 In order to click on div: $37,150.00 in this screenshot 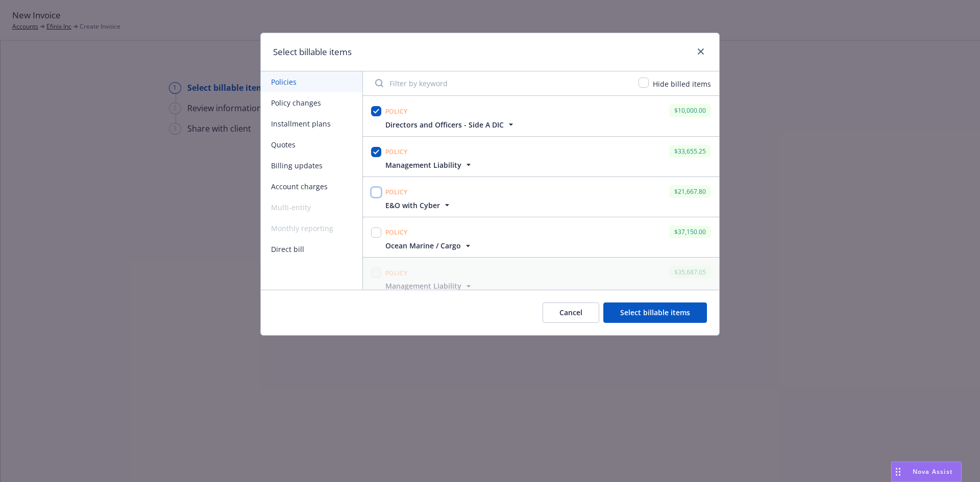, I will do `click(690, 231)`.